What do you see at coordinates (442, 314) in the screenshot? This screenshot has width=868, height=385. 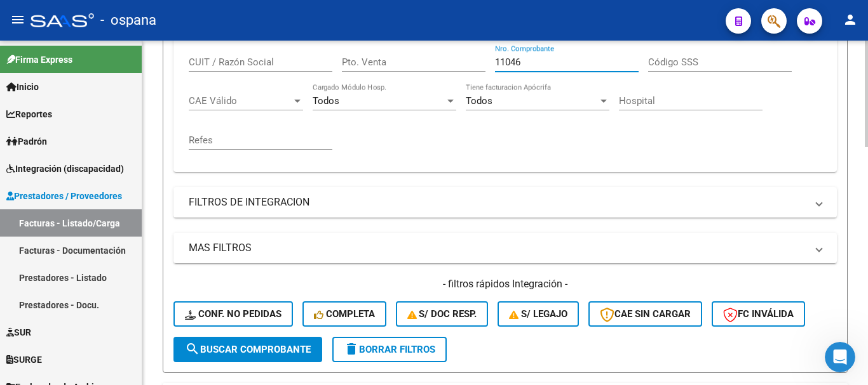 I see `span: S/ Doc Resp.` at bounding box center [442, 314].